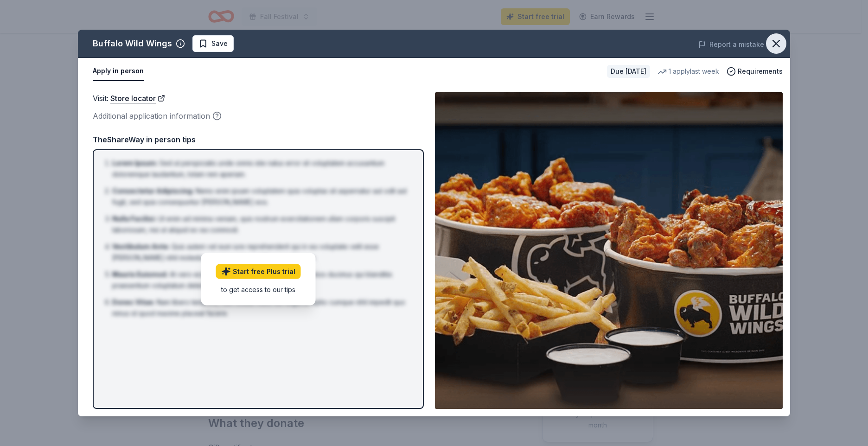 The height and width of the screenshot is (446, 868). Describe the element at coordinates (213, 43) in the screenshot. I see `button: Save` at that location.